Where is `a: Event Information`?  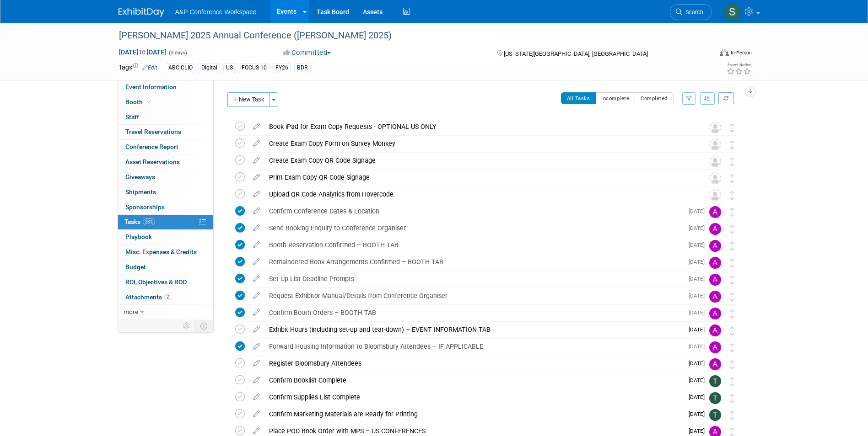 a: Event Information is located at coordinates (166, 87).